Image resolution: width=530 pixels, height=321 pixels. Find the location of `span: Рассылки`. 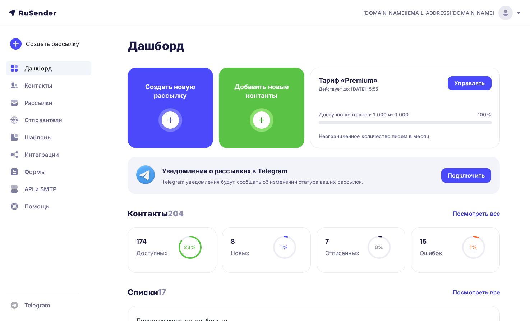

span: Рассылки is located at coordinates (38, 103).